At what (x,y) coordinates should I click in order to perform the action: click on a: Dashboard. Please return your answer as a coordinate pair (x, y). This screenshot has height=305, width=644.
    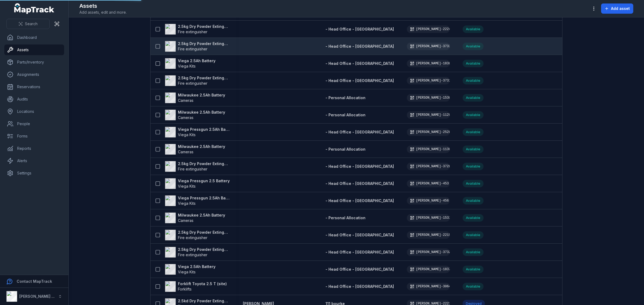
    Looking at the image, I should click on (34, 37).